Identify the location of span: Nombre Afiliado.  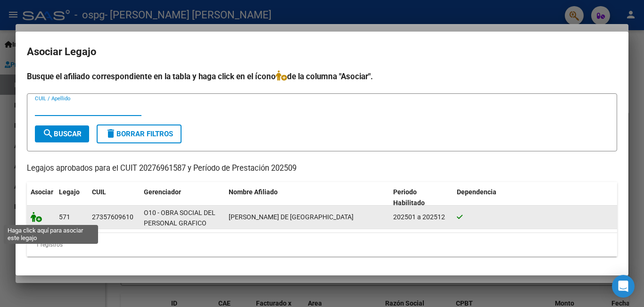
(254, 192).